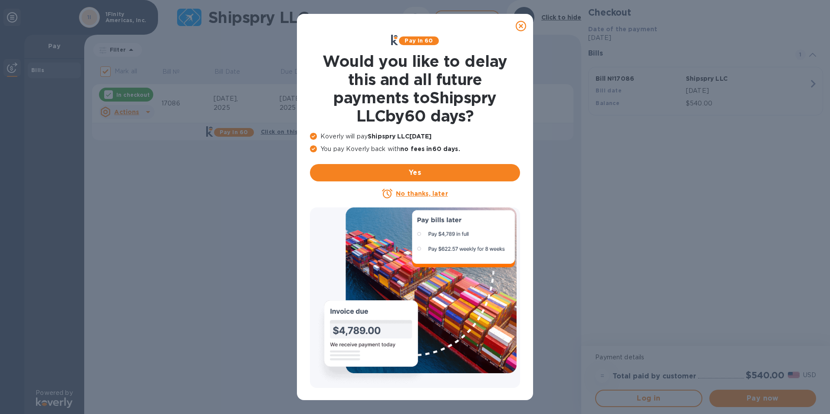 This screenshot has height=414, width=830. I want to click on h1: Would you like to delay this and all future payments to Shipspry LLC by 60 days ?, so click(415, 89).